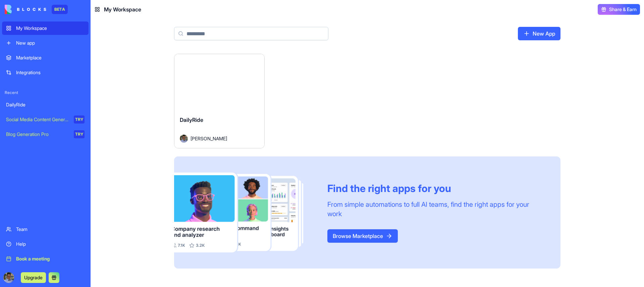 The height and width of the screenshot is (287, 644). Describe the element at coordinates (46, 259) in the screenshot. I see `a: Book a meeting` at that location.